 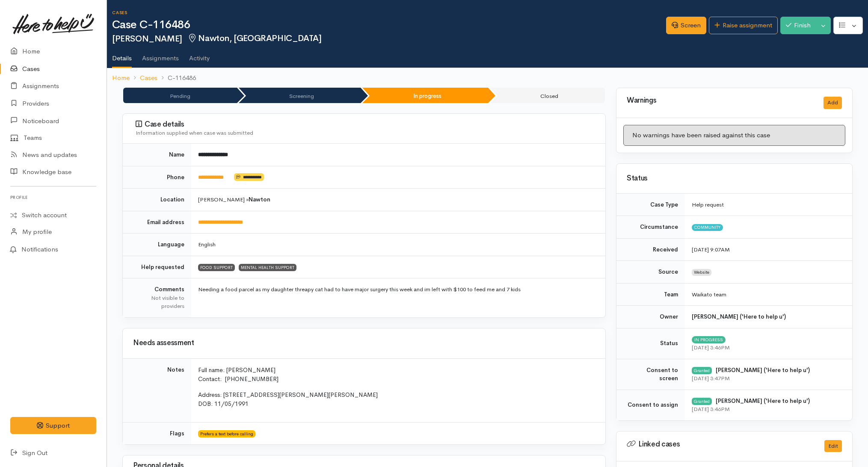 I want to click on a: Home, so click(x=120, y=78).